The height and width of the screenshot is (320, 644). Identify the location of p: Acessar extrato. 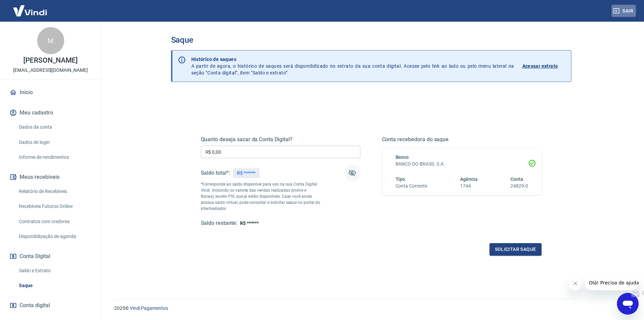
(541, 66).